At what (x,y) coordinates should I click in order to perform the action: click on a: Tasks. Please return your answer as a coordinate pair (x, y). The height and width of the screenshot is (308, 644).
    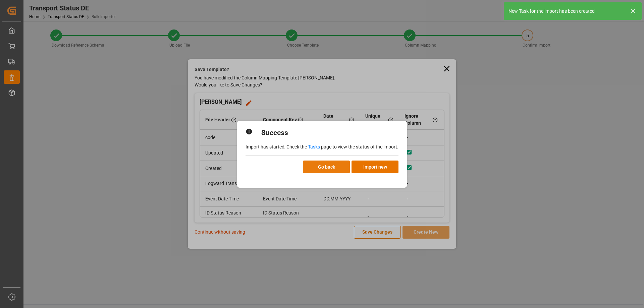
    Looking at the image, I should click on (314, 146).